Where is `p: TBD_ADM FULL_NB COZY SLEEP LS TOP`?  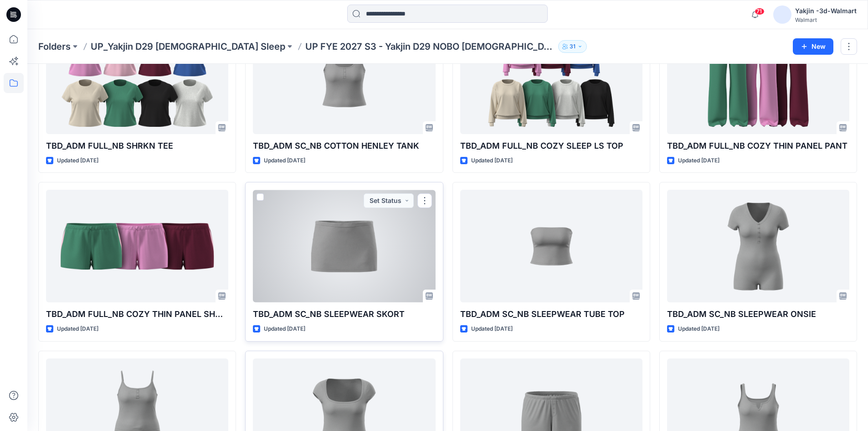
p: TBD_ADM FULL_NB COZY SLEEP LS TOP is located at coordinates (551, 146).